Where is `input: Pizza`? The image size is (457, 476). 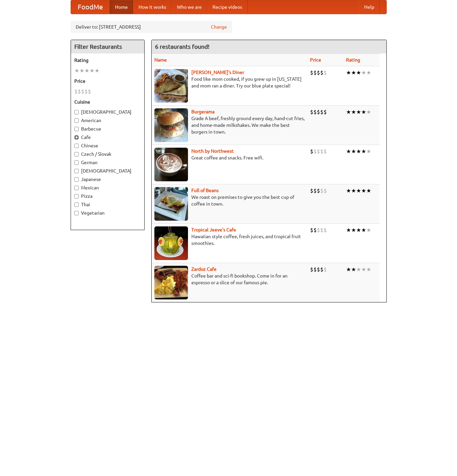
input: Pizza is located at coordinates (76, 196).